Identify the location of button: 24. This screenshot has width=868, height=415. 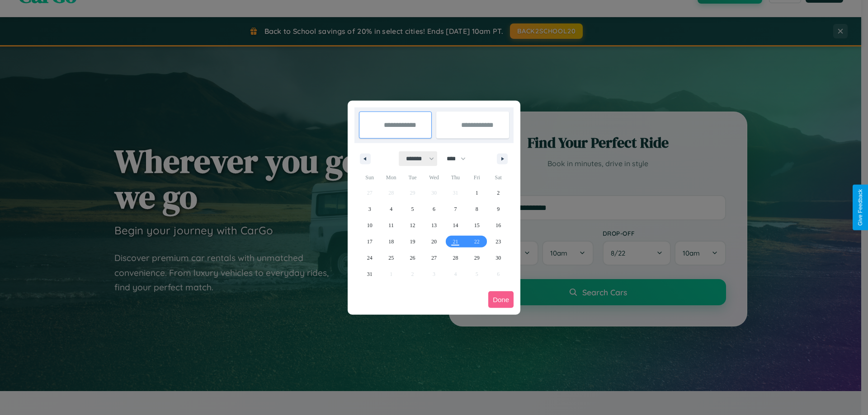
(370, 258).